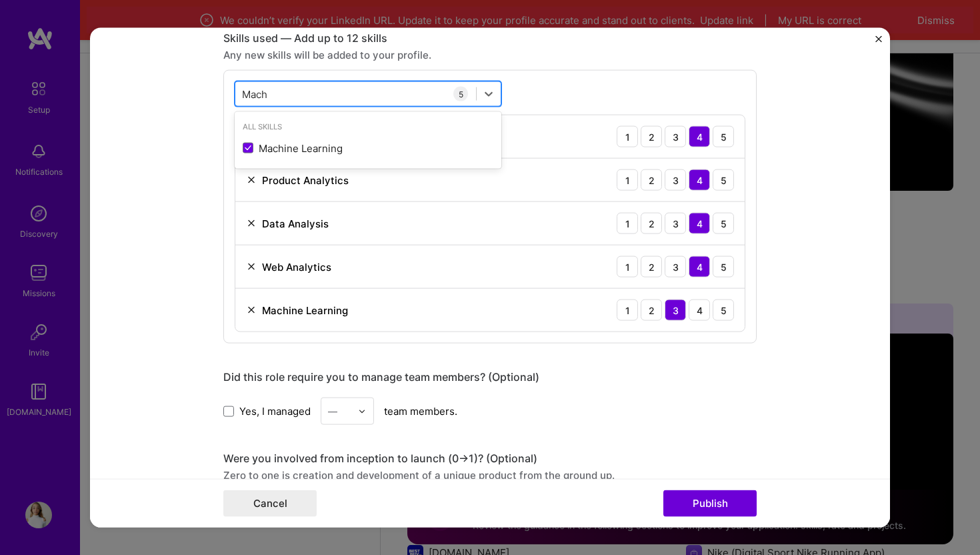 The image size is (980, 555). I want to click on div: team members., so click(490, 411).